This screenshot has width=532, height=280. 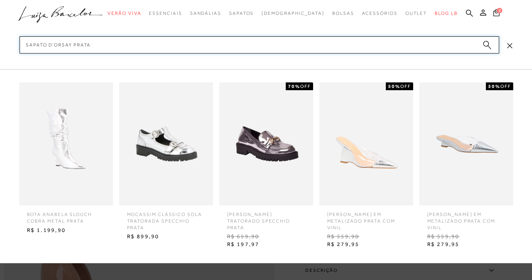 What do you see at coordinates (124, 13) in the screenshot?
I see `span: Verão Viva` at bounding box center [124, 13].